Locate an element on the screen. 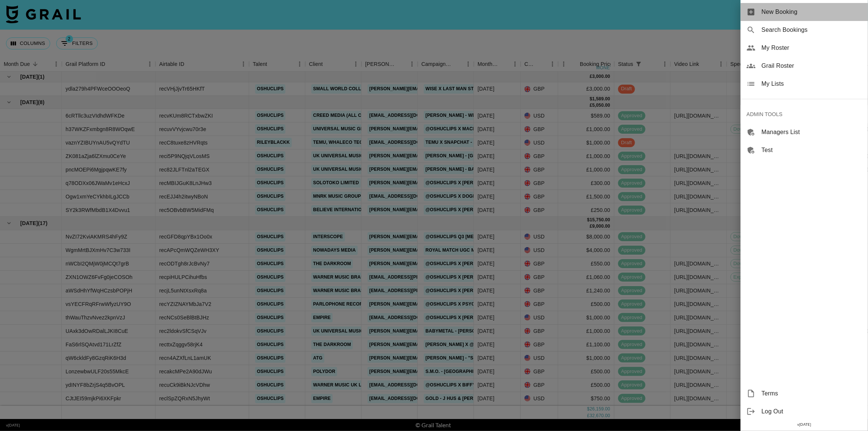  span: My Roster is located at coordinates (812, 48).